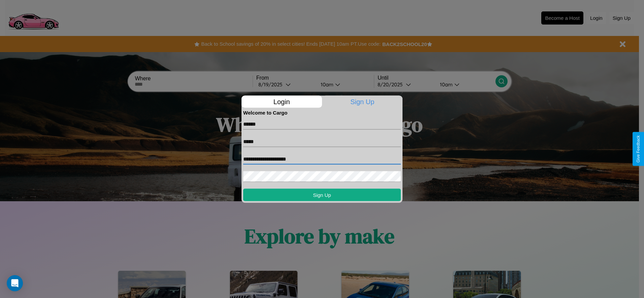 The height and width of the screenshot is (298, 644). Describe the element at coordinates (322, 195) in the screenshot. I see `button: Sign Up` at that location.